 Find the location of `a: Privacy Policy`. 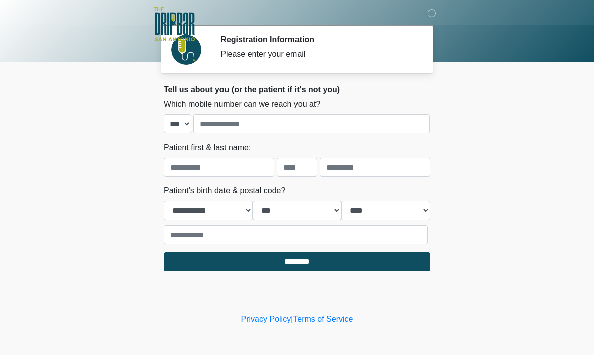

a: Privacy Policy is located at coordinates (266, 319).